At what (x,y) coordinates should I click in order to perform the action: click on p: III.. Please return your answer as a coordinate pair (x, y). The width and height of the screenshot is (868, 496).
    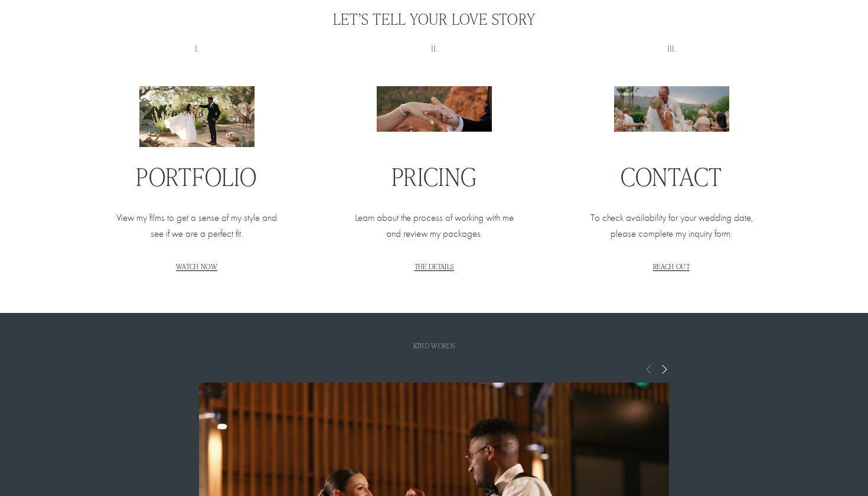
    Looking at the image, I should click on (672, 48).